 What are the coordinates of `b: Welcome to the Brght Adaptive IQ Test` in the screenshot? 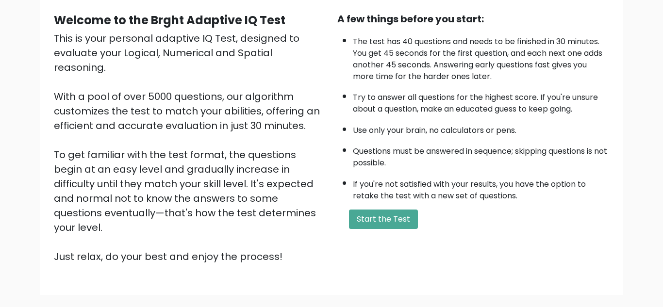 It's located at (169, 20).